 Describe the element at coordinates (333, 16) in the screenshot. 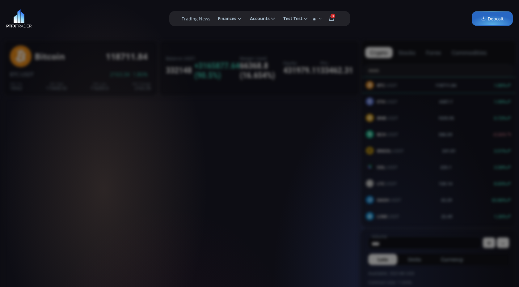

I see `span: 3` at that location.